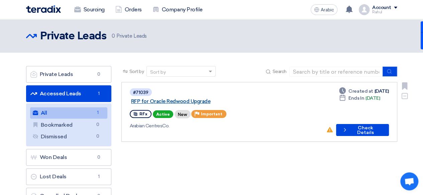  I want to click on font: Co., so click(166, 126).